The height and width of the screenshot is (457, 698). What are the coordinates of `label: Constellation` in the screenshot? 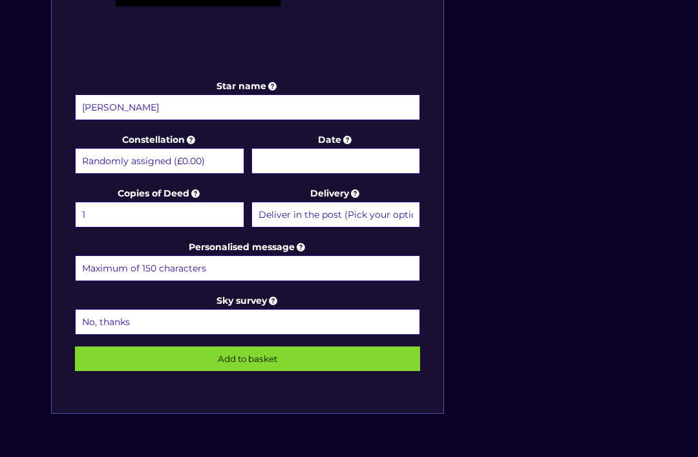 It's located at (160, 154).